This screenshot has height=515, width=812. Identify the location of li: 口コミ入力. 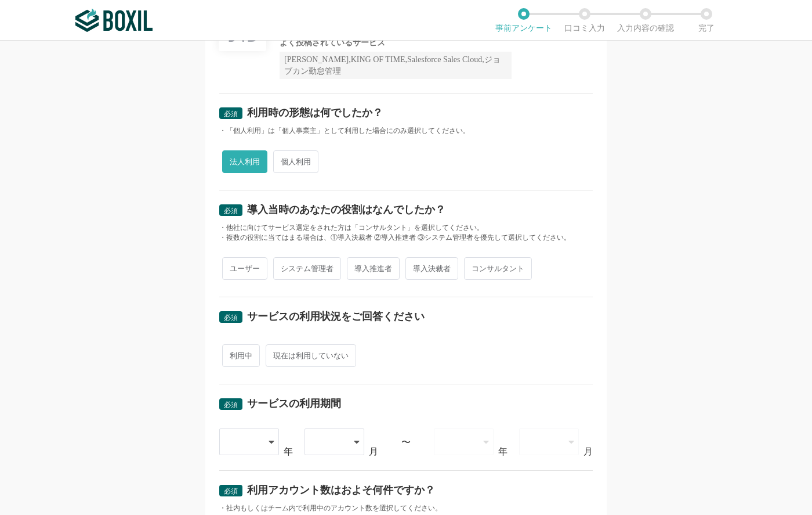
(584, 21).